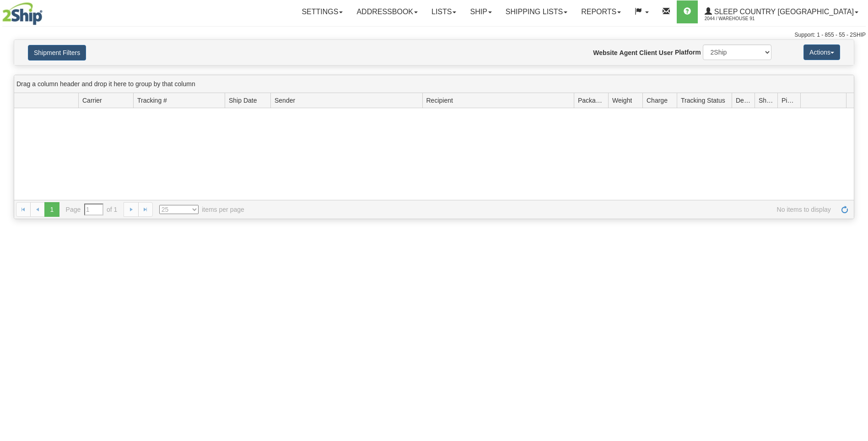 The height and width of the screenshot is (441, 868). I want to click on span: Weight, so click(623, 100).